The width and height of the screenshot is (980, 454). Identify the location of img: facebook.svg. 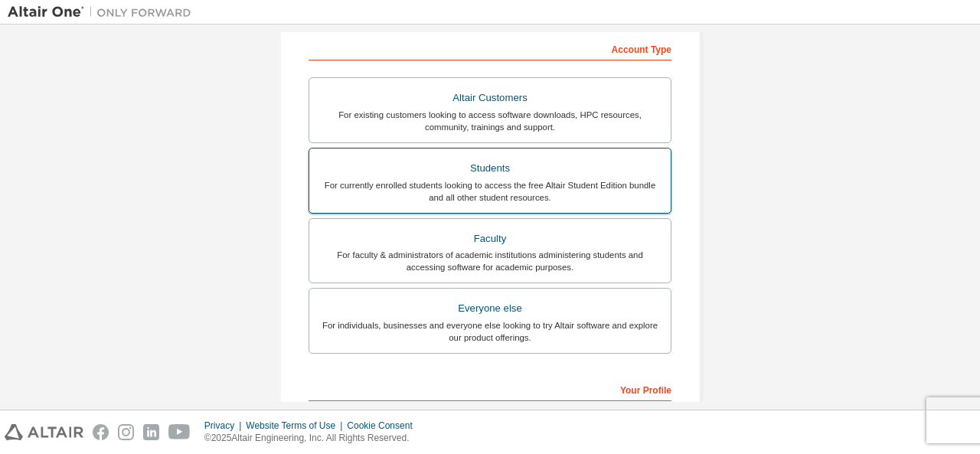
(100, 432).